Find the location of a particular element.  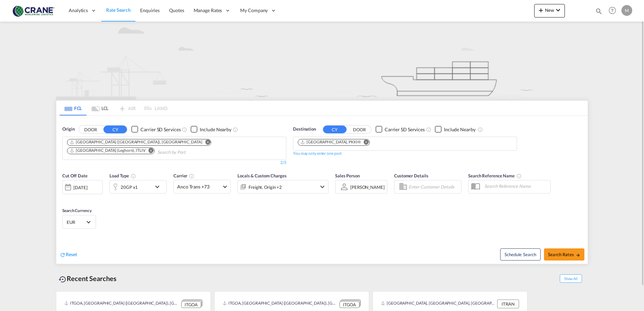

span: Enquiries is located at coordinates (150, 10).